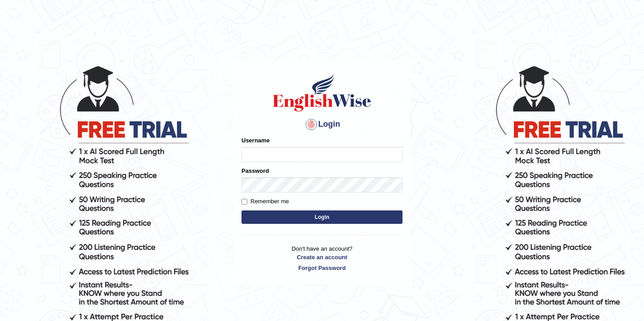 This screenshot has width=644, height=321. What do you see at coordinates (322, 217) in the screenshot?
I see `button: Login` at bounding box center [322, 217].